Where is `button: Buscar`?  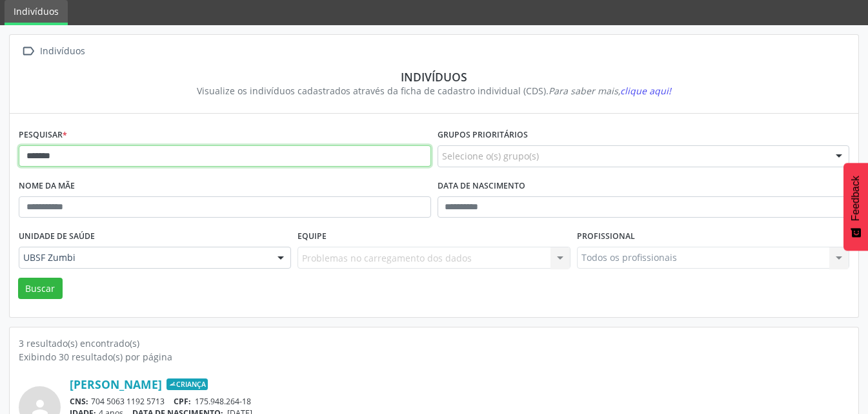
button: Buscar is located at coordinates (40, 288).